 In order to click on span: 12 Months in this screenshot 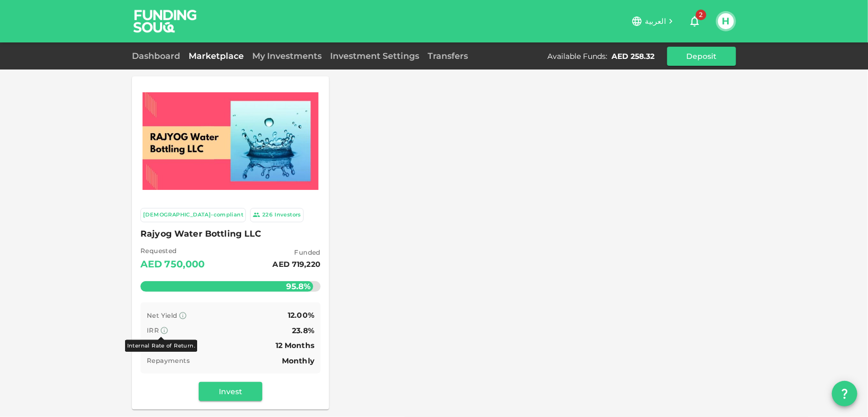, I will do `click(294, 345)`.